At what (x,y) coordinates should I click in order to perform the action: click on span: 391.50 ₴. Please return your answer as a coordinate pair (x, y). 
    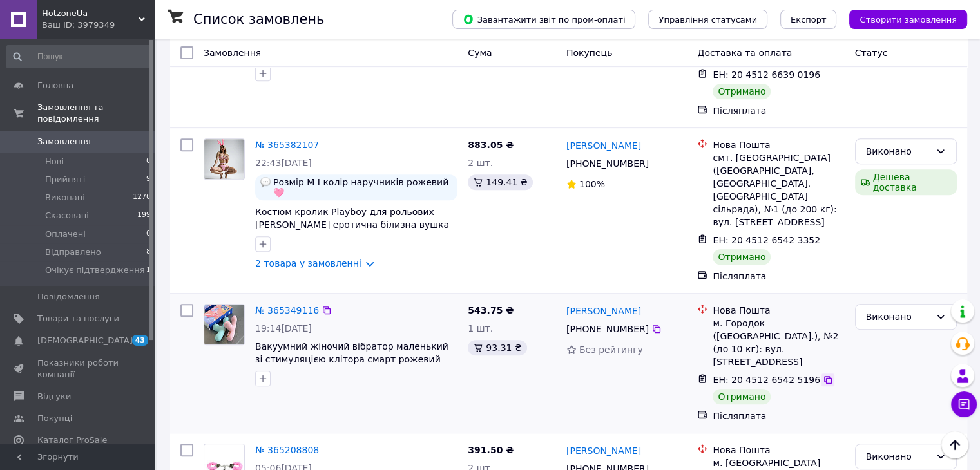
    Looking at the image, I should click on (490, 450).